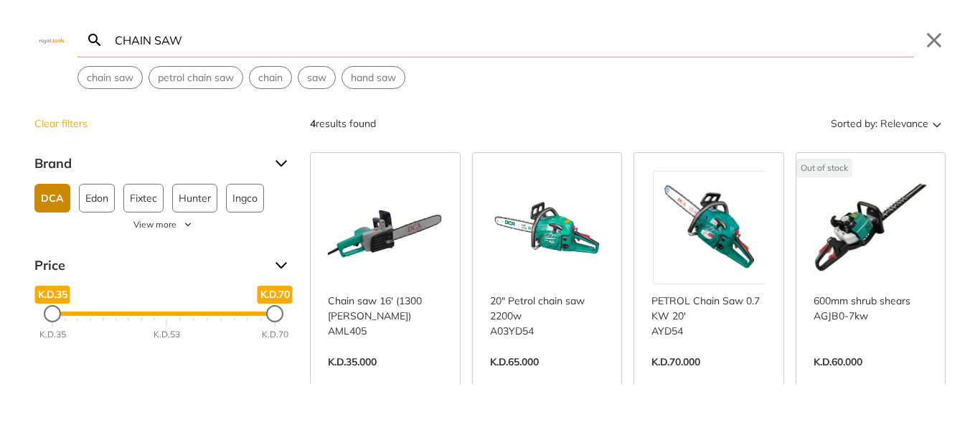  What do you see at coordinates (825, 168) in the screenshot?
I see `div: Out of stock` at bounding box center [825, 168].